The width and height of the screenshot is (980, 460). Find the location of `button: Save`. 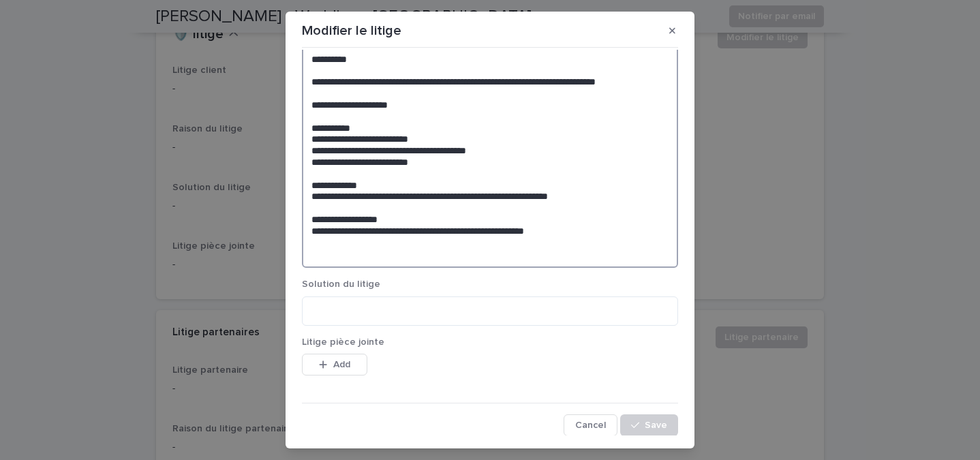

button: Save is located at coordinates (649, 425).